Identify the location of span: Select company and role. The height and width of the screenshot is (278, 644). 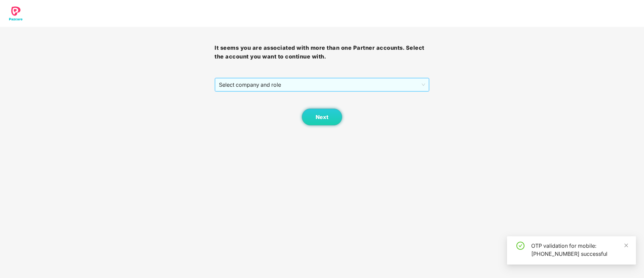
(322, 85).